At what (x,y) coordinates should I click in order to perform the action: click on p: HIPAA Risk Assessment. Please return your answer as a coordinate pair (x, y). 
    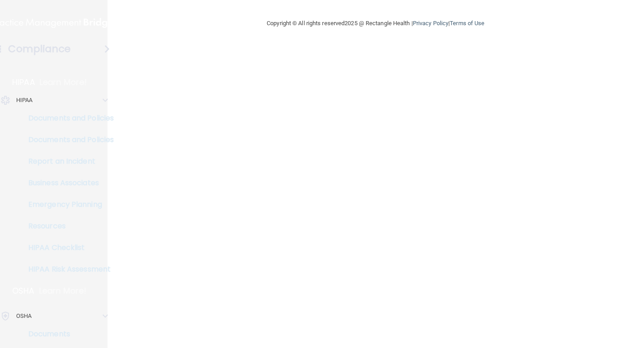
    Looking at the image, I should click on (67, 270).